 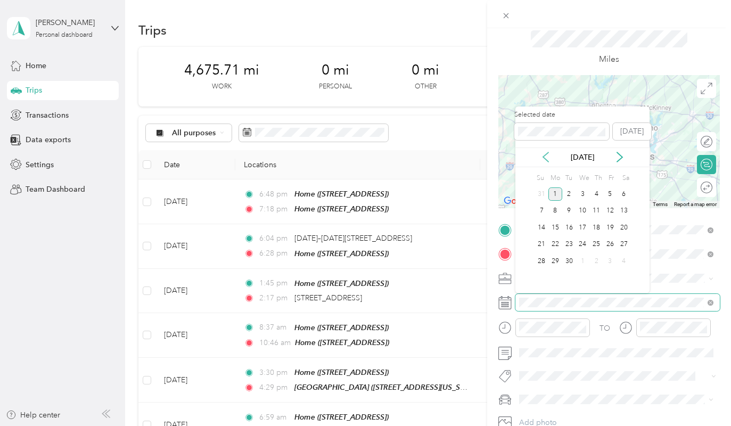 What do you see at coordinates (583, 178) in the screenshot?
I see `div: We` at bounding box center [583, 178].